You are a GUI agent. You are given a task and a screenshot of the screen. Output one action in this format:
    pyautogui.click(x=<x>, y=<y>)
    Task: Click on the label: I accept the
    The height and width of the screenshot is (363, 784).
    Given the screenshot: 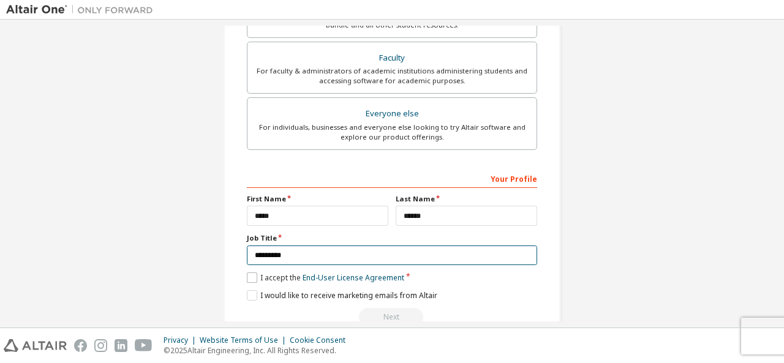 What is the action you would take?
    pyautogui.click(x=325, y=278)
    